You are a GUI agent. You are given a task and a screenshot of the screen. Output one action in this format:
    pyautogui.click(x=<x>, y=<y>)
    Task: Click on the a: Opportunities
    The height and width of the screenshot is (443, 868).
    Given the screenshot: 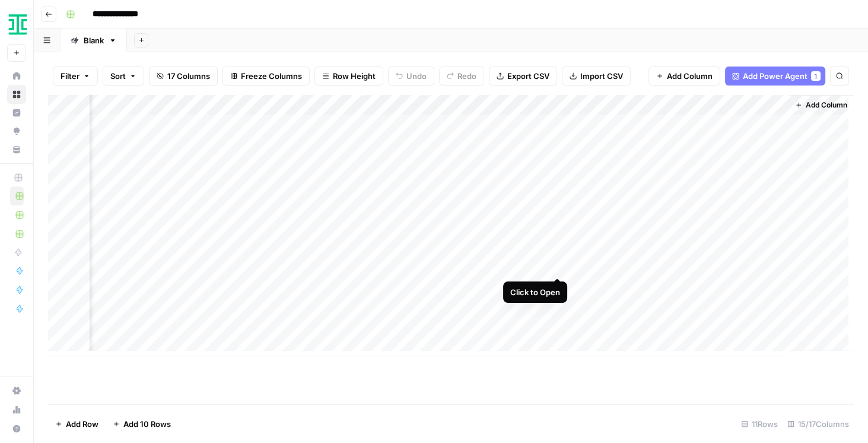 What is the action you would take?
    pyautogui.click(x=16, y=131)
    